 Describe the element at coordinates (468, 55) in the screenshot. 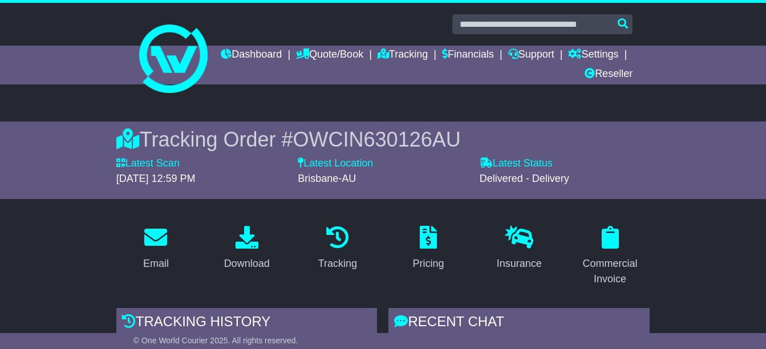

I see `a: Financials` at that location.